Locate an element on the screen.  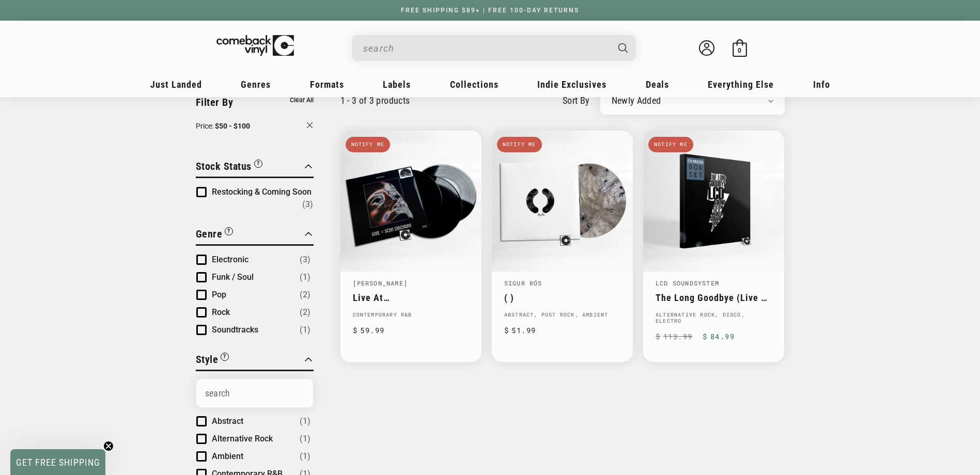
span: GET FREE SHIPPING is located at coordinates (58, 462).